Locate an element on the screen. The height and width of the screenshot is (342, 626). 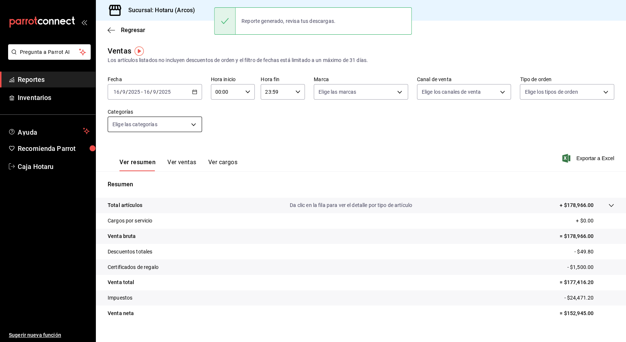
label: Categorías is located at coordinates (155, 112).